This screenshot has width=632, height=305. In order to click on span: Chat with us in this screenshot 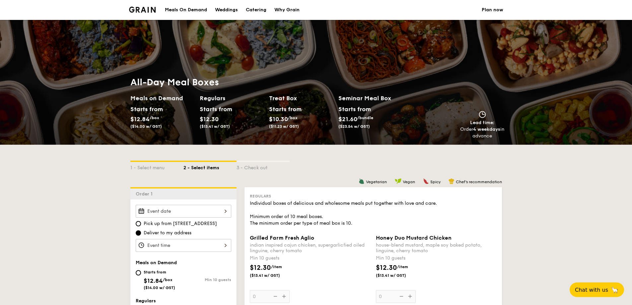, I will do `click(591, 289)`.